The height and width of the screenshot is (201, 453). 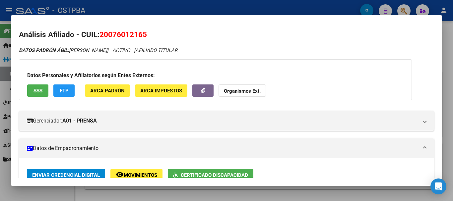 I want to click on span: AFILIADO TITULAR, so click(x=156, y=50).